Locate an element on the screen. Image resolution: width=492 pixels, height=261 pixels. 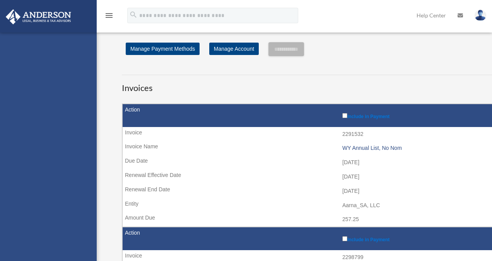
a: Manage Payment Methods is located at coordinates (162, 49).